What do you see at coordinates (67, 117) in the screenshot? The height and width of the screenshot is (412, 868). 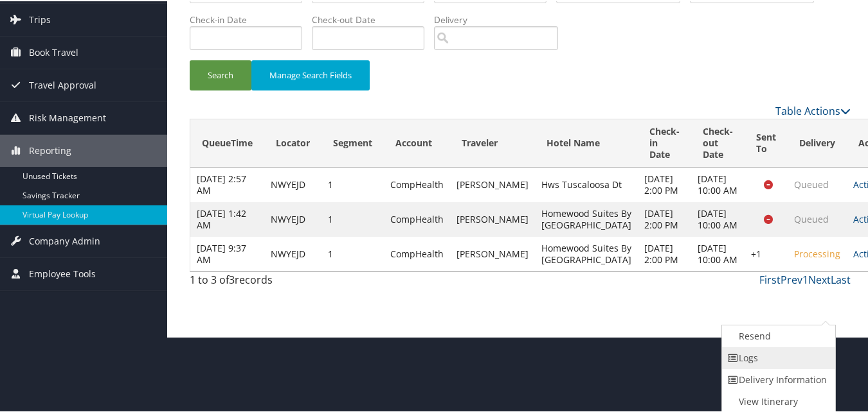 I see `span: Risk Management` at bounding box center [67, 117].